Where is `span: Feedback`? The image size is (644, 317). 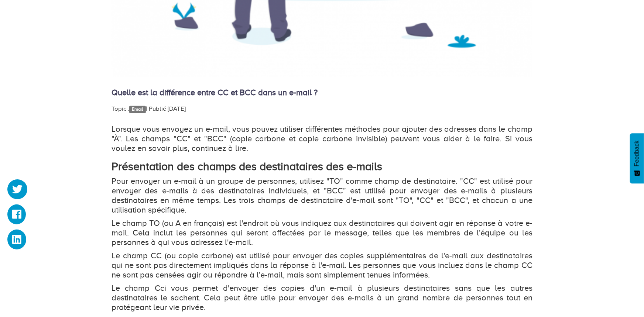 span: Feedback is located at coordinates (637, 153).